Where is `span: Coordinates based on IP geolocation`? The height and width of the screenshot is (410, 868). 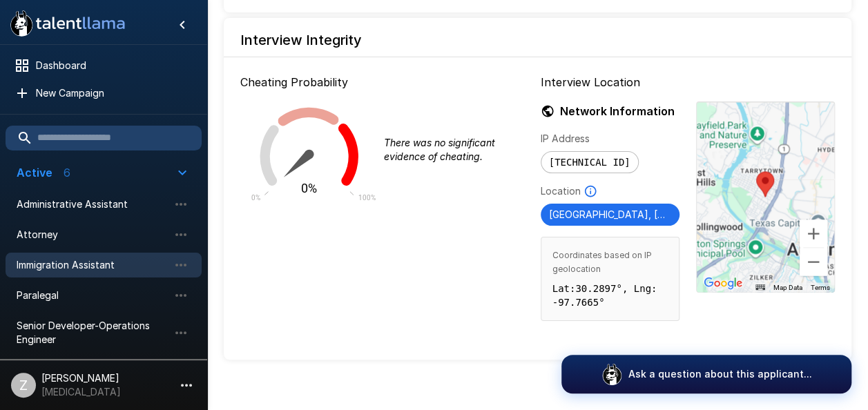
span: Coordinates based on IP geolocation is located at coordinates (610, 263).